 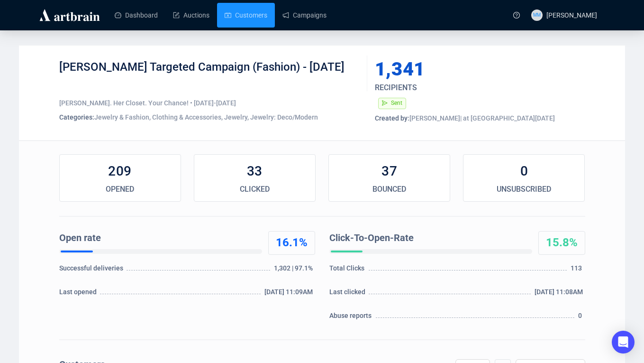 I want to click on span: send, so click(x=385, y=103).